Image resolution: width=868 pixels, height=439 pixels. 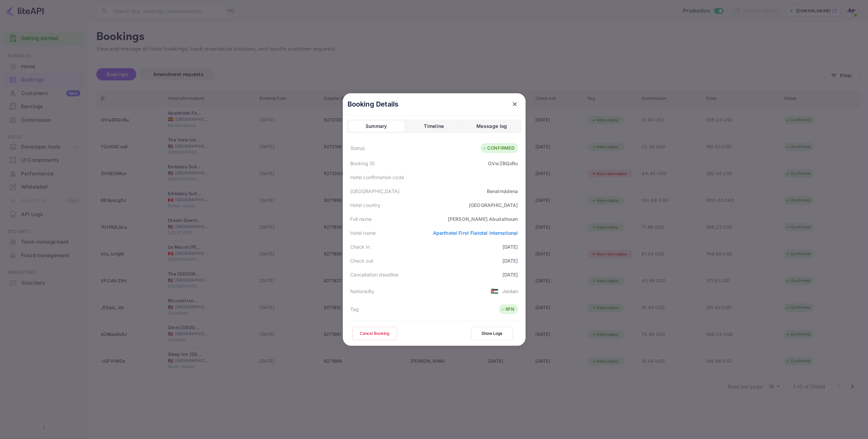 I want to click on button: Cancel Booking, so click(x=375, y=334).